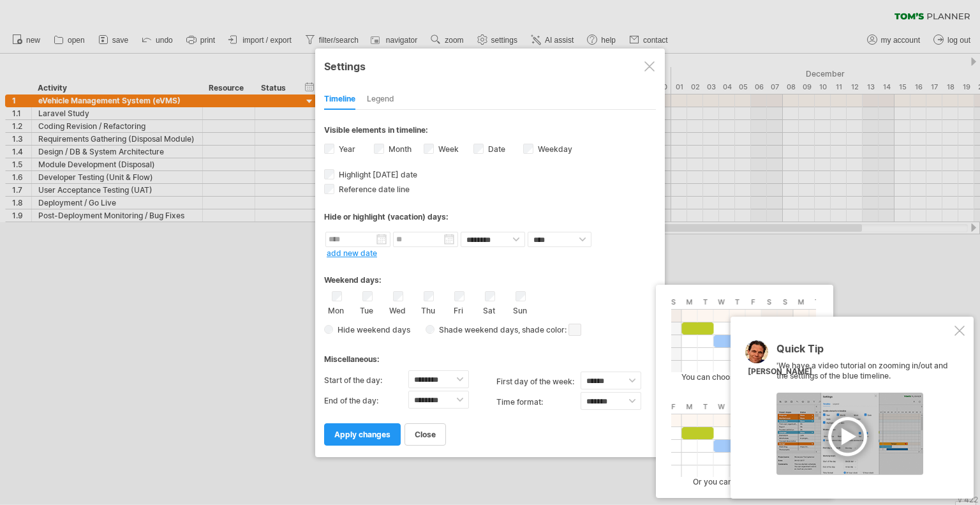 Image resolution: width=980 pixels, height=505 pixels. Describe the element at coordinates (490, 216) in the screenshot. I see `div: Hide or highlight (vacation) days:` at that location.